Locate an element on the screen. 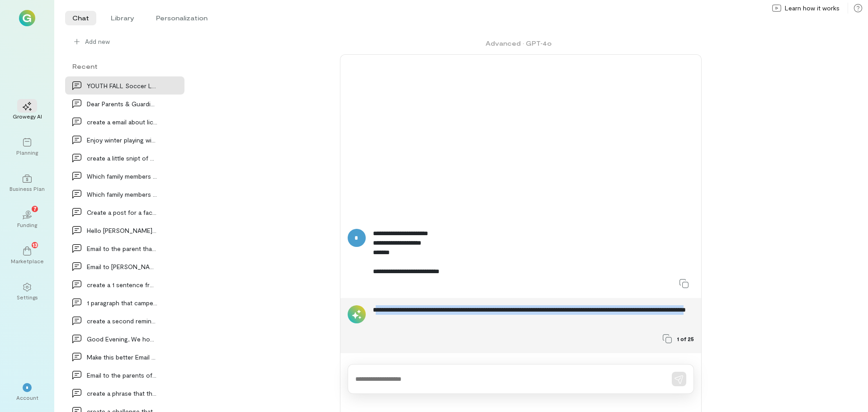 The width and height of the screenshot is (868, 412). a: Funding is located at coordinates (27, 220).